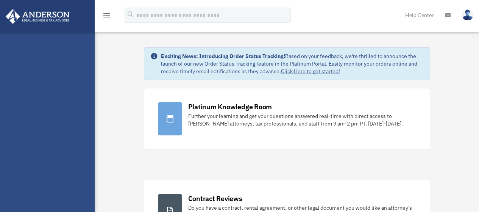  I want to click on i: menu, so click(107, 15).